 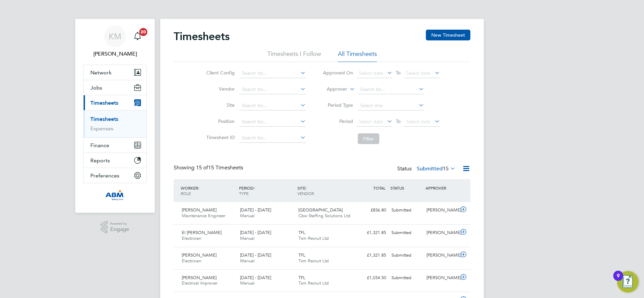 I want to click on a: Expenses, so click(x=102, y=128).